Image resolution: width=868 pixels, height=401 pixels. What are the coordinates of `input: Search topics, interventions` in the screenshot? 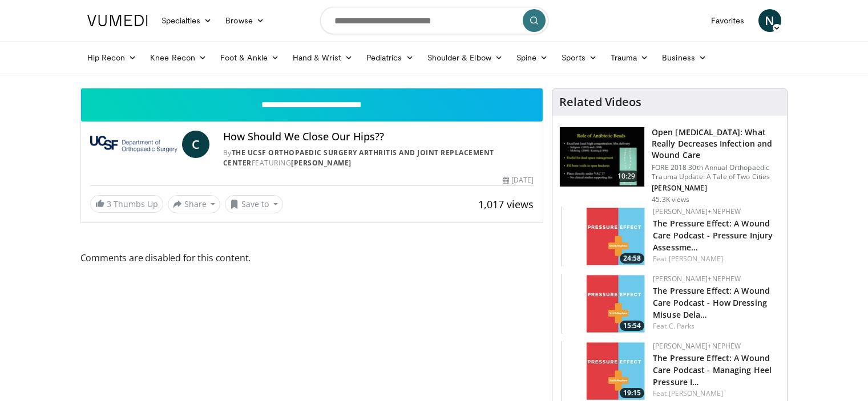 It's located at (434, 21).